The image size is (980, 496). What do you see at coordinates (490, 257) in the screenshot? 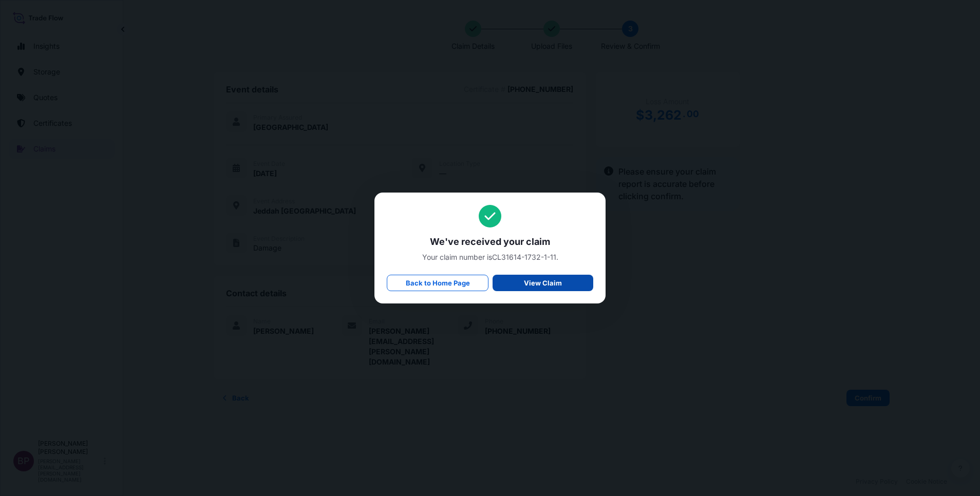
I see `span: Your claim number is CL31614-1732-1-11 .` at bounding box center [490, 257].